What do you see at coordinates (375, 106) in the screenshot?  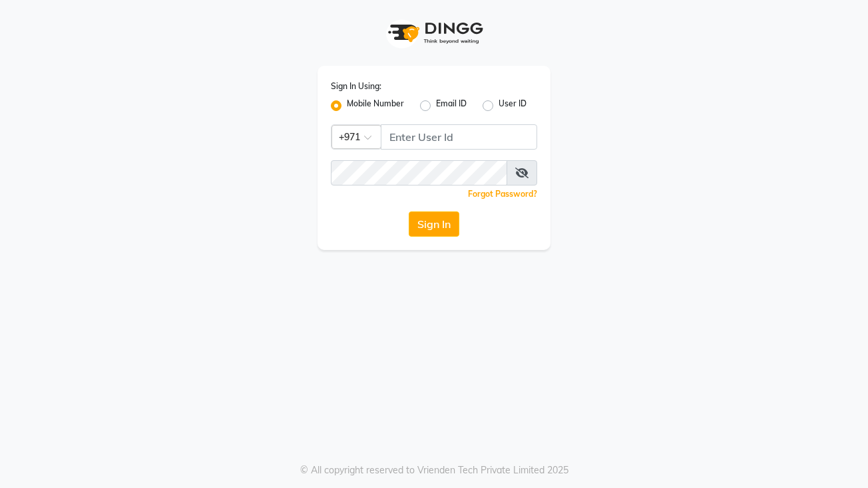 I see `label: Mobile Number` at bounding box center [375, 106].